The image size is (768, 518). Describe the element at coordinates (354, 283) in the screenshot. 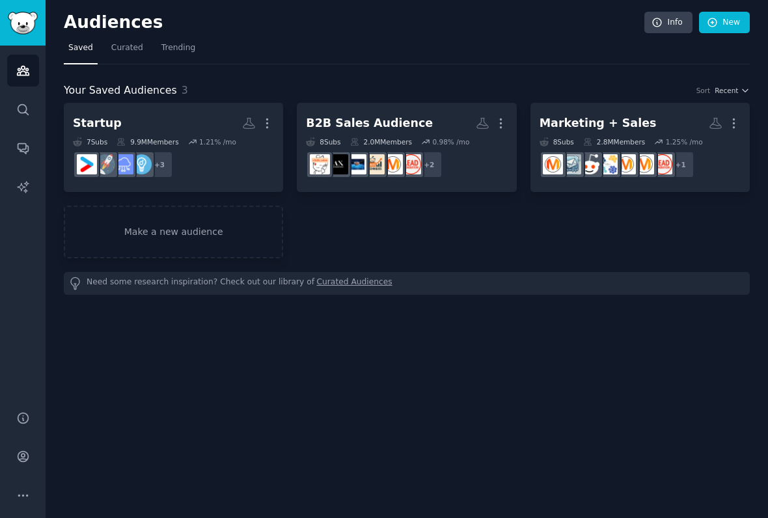

I see `a: Curated Audiences` at that location.